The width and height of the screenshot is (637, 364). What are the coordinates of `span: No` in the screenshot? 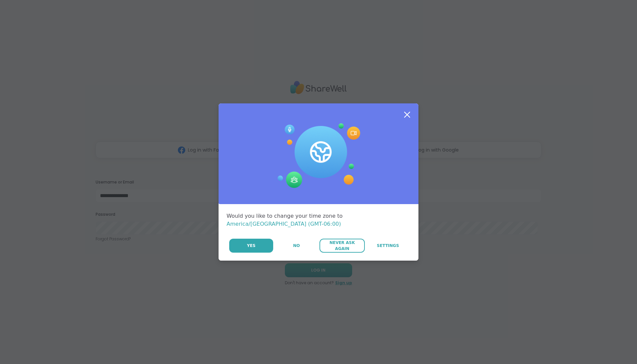 It's located at (296, 246).